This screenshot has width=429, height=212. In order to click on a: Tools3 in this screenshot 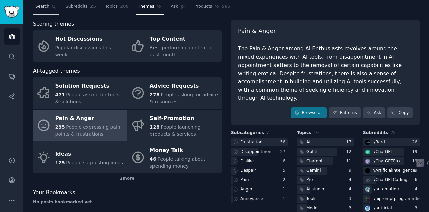, I will do `click(325, 198)`.